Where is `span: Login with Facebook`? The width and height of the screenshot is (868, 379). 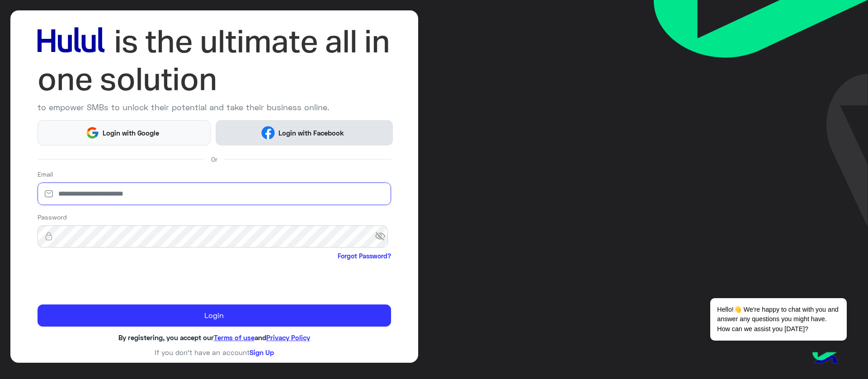 span: Login with Facebook is located at coordinates (311, 133).